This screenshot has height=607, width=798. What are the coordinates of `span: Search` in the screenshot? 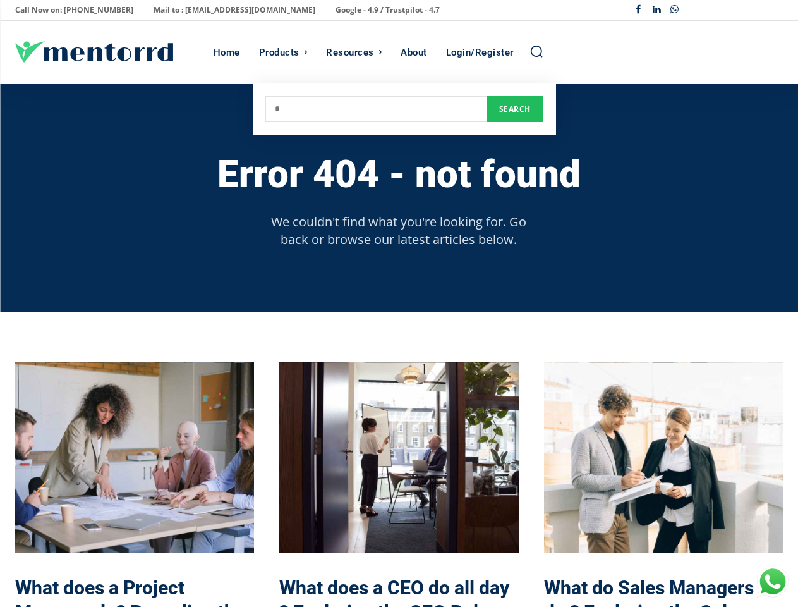 It's located at (515, 109).